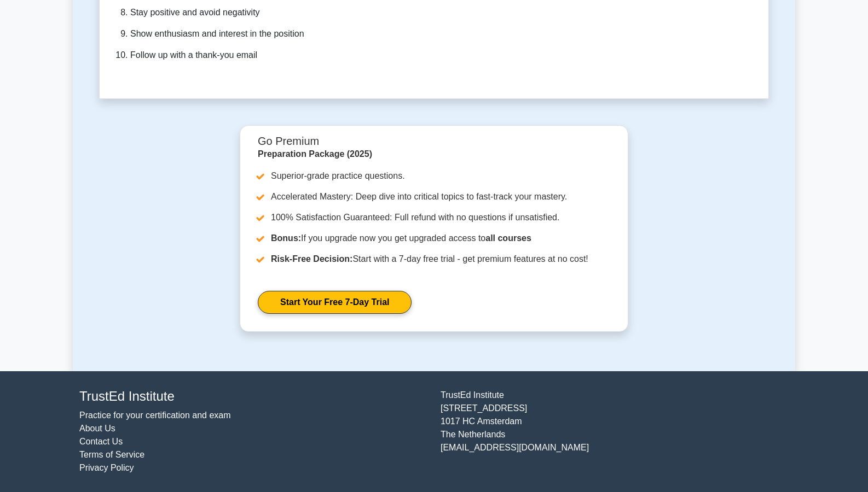 Image resolution: width=868 pixels, height=492 pixels. Describe the element at coordinates (111, 454) in the screenshot. I see `a: Terms of Service` at that location.